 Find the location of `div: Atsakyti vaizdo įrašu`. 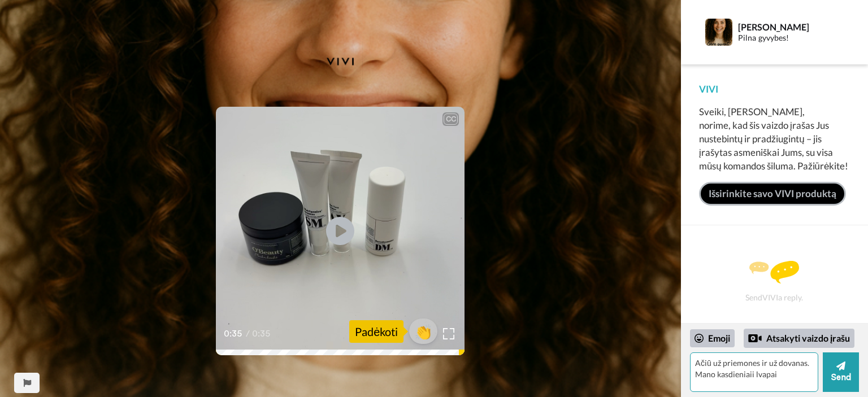

div: Atsakyti vaizdo įrašu is located at coordinates (799, 338).